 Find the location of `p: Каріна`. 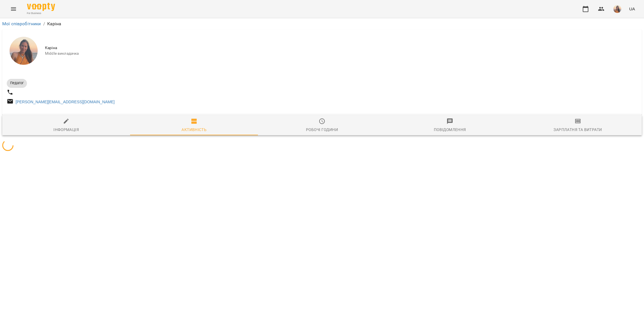

p: Каріна is located at coordinates (54, 24).